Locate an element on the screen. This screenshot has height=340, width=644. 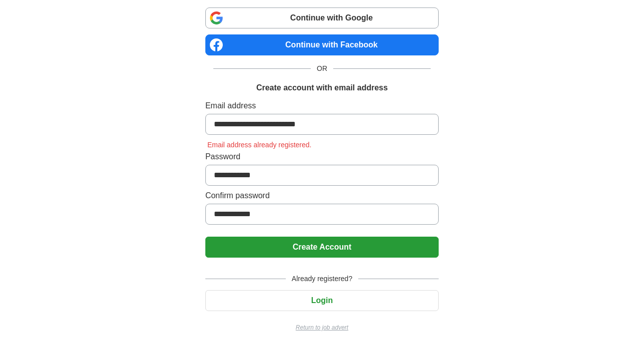
label: Password is located at coordinates (322, 157).